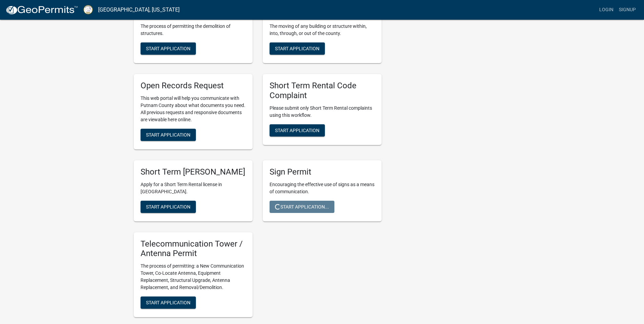  Describe the element at coordinates (194, 85) in the screenshot. I see `h5: Open Records Request` at that location.